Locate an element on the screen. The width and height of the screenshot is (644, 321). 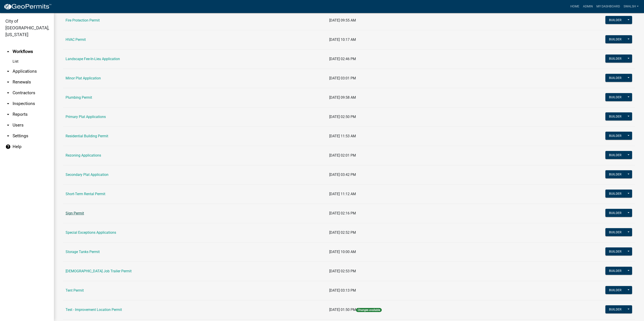
a: Secondary Plat Application is located at coordinates (87, 175).